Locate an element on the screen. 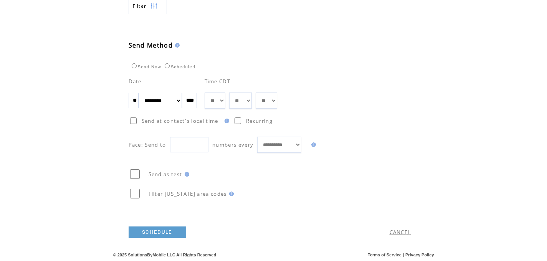  span: numbers every is located at coordinates (233, 145).